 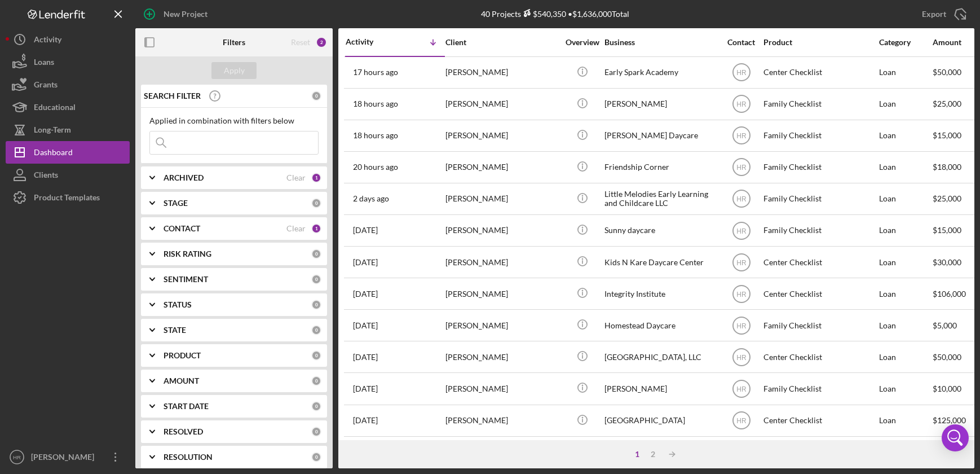 I want to click on a: Long-Term, so click(x=67, y=130).